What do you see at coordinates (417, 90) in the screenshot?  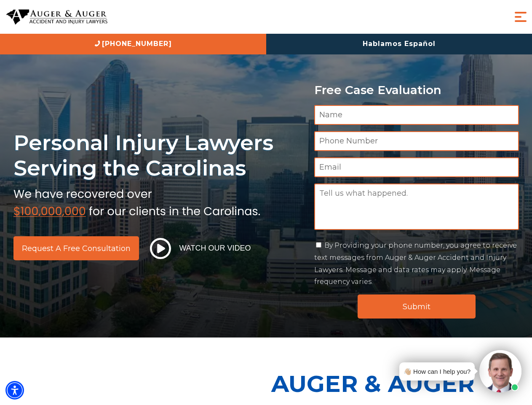 I see `p: Free Case Evaluation` at bounding box center [417, 90].